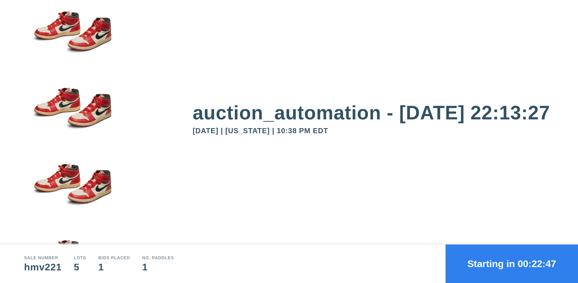 The height and width of the screenshot is (283, 578). I want to click on div: 5, so click(80, 267).